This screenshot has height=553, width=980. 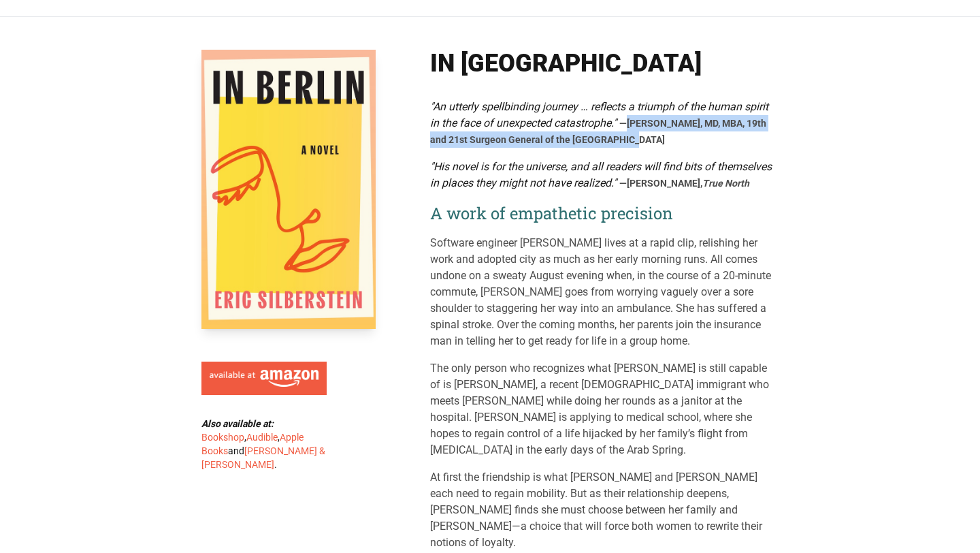 What do you see at coordinates (599, 114) in the screenshot?
I see `em: "An utterly spellbinding journey … reflects a triumph of the human spirit in the face of unexpect...` at bounding box center [599, 114].